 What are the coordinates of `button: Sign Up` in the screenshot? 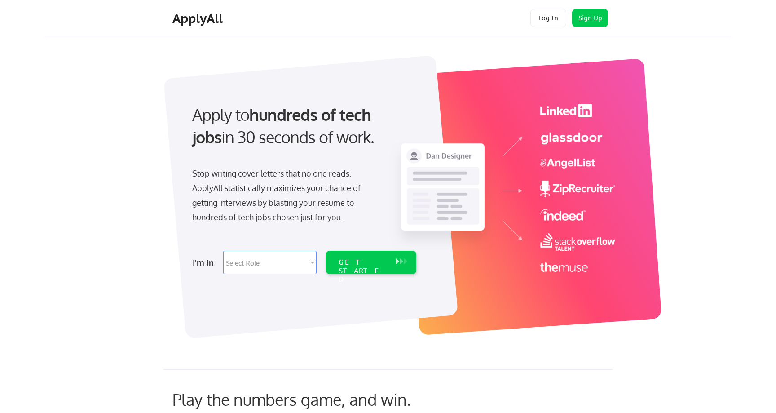 It's located at (590, 18).